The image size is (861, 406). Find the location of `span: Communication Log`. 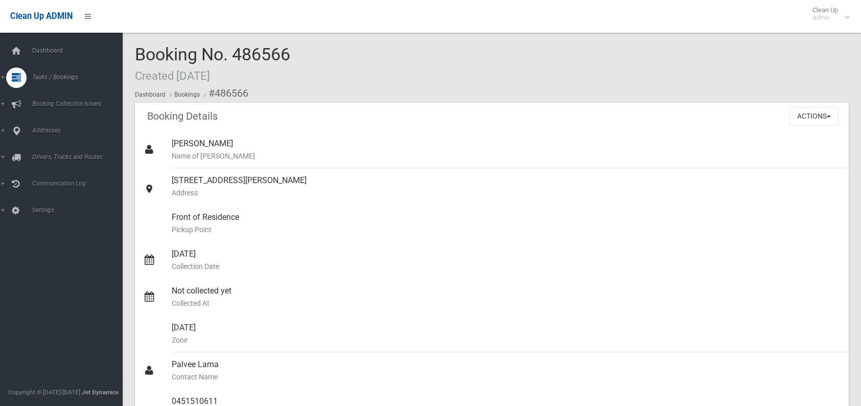

span: Communication Log is located at coordinates (80, 183).